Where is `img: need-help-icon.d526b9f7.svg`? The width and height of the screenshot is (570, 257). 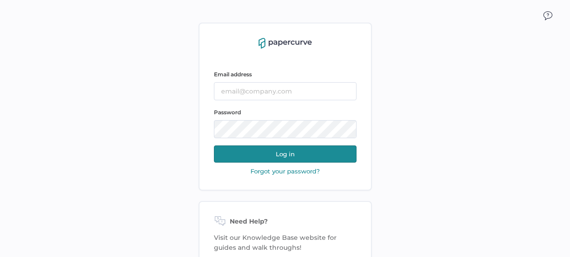
img: need-help-icon.d526b9f7.svg is located at coordinates (220, 222).